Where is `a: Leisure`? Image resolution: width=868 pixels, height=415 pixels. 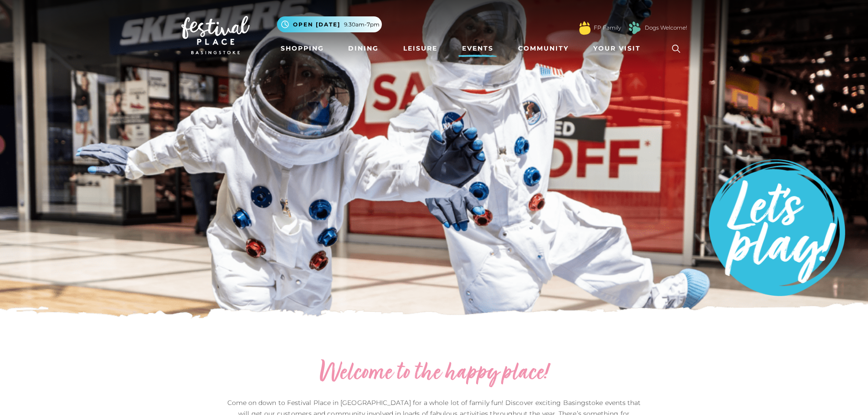
a: Leisure is located at coordinates (420, 48).